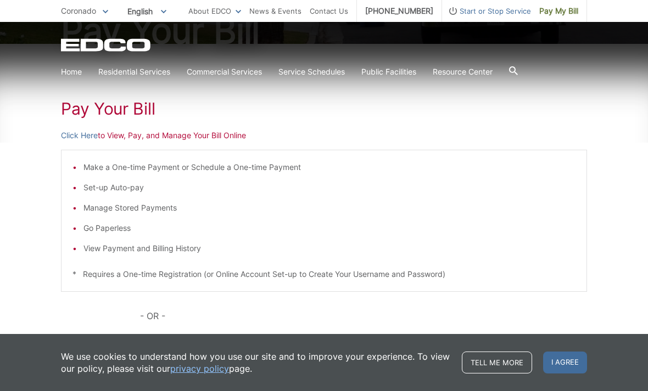  What do you see at coordinates (565, 363) in the screenshot?
I see `span: I agree` at bounding box center [565, 363].